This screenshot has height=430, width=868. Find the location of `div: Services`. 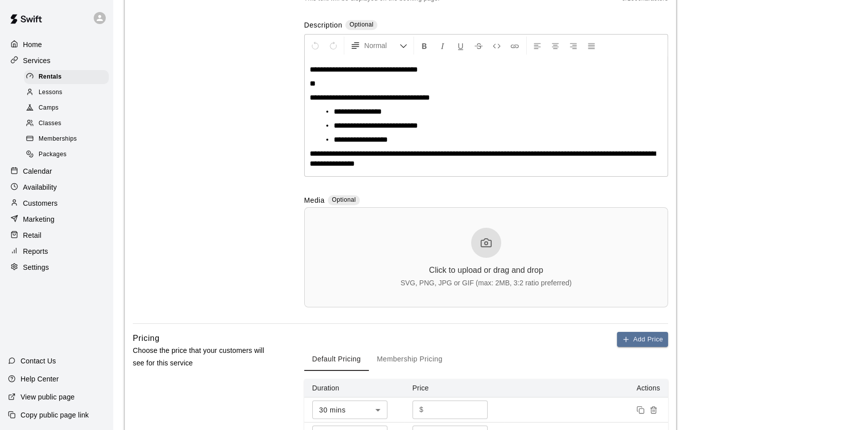

div: Services is located at coordinates (56, 60).